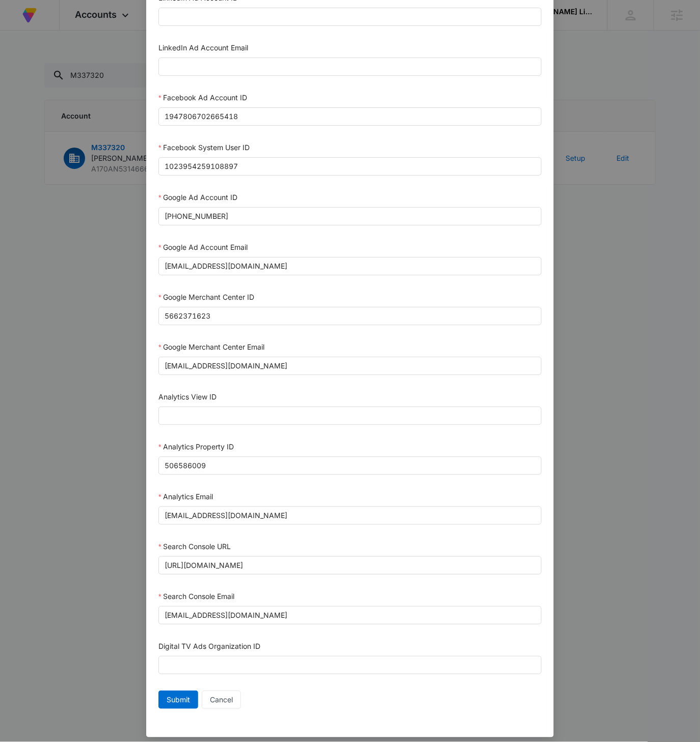  Describe the element at coordinates (350, 366) in the screenshot. I see `input: Google Merchant Center Email` at that location.